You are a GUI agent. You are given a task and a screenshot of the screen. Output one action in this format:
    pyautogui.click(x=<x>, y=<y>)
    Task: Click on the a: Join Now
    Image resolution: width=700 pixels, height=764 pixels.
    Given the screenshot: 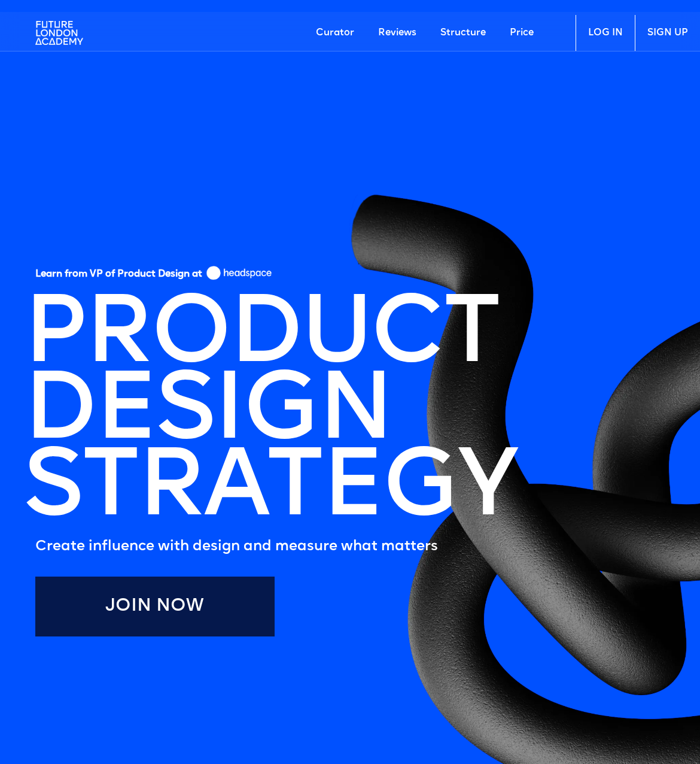 What is the action you would take?
    pyautogui.click(x=155, y=606)
    